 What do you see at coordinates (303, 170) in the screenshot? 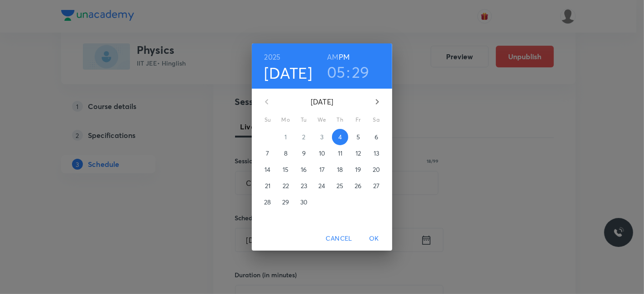
I see `p: 16` at bounding box center [303, 170].